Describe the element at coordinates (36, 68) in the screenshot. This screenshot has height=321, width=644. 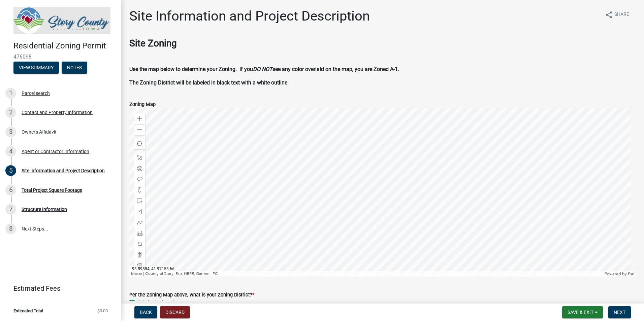
I see `wm-modal-confirm: Summary` at that location.